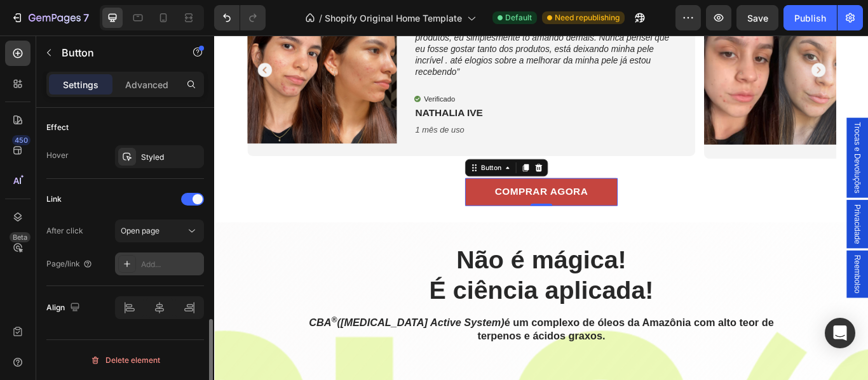 The image size is (868, 380). I want to click on span: Trocas e Devoluções, so click(749, 142).